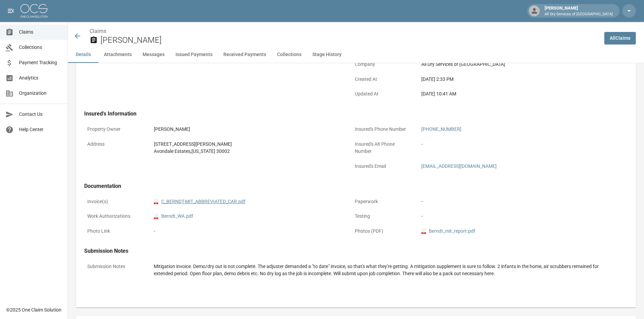 The width and height of the screenshot is (644, 319). Describe the element at coordinates (40, 114) in the screenshot. I see `span: Contact Us` at that location.